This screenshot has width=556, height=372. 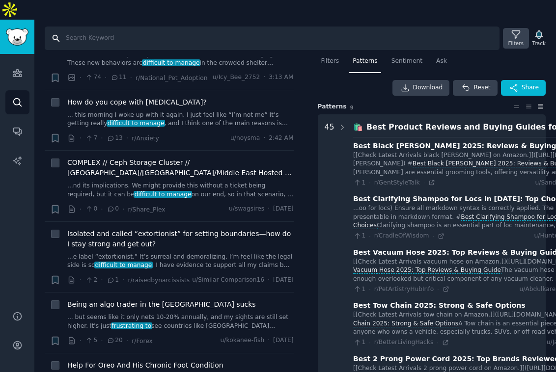 I want to click on span: Share, so click(x=530, y=88).